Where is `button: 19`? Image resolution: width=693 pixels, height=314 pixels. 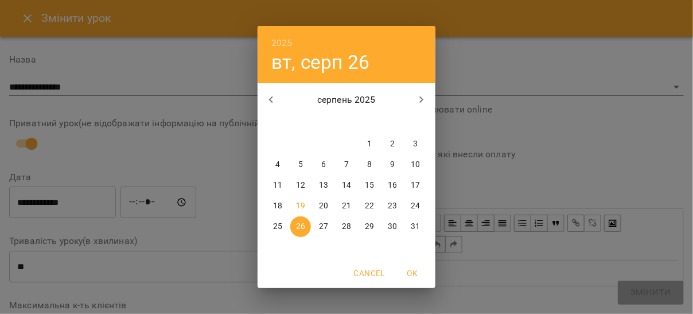 button: 19 is located at coordinates (300, 206).